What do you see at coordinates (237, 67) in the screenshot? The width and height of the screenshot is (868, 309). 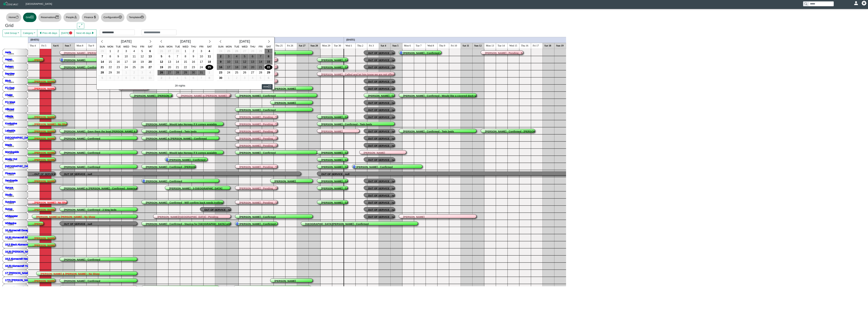 I see `div: 18` at bounding box center [237, 67].